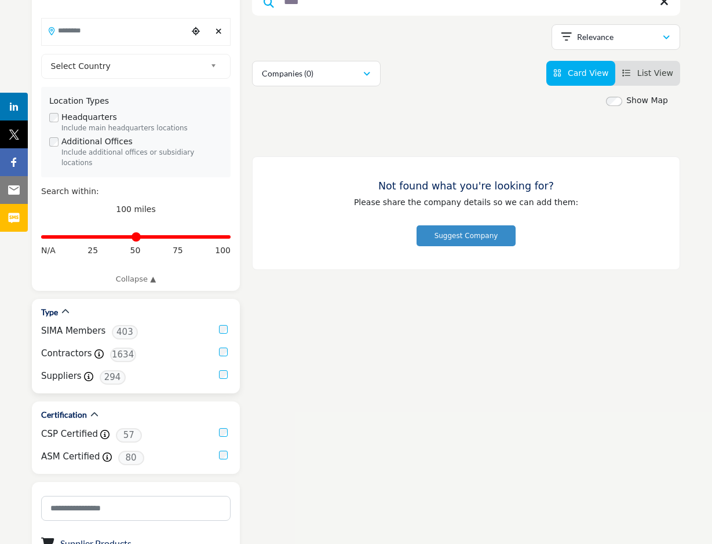 The image size is (712, 544). I want to click on span: 100 miles, so click(135, 209).